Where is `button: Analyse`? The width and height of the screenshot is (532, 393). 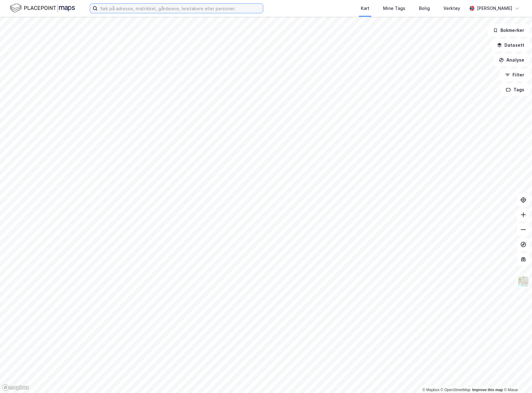
button: Analyse is located at coordinates (511, 60).